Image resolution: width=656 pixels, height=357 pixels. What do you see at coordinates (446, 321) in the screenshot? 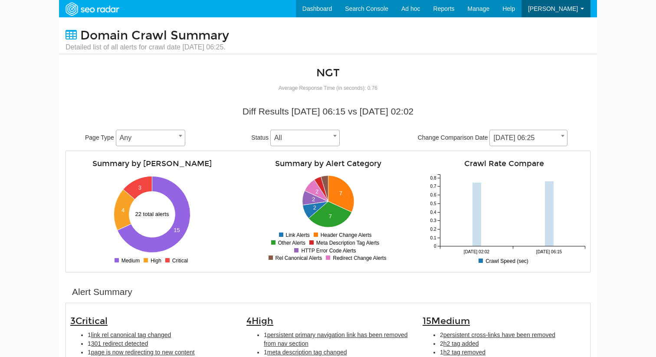
I see `span: 15` at bounding box center [446, 321].